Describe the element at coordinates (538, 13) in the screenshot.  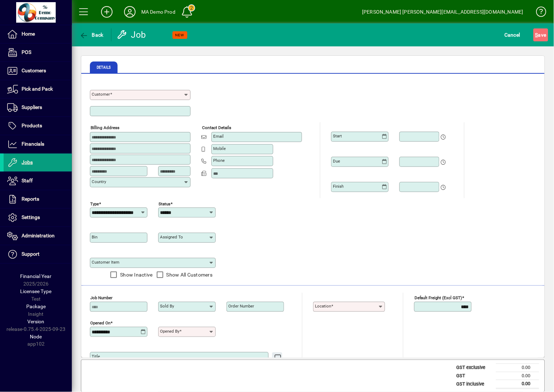
I see `a: Knowledge Base` at that location.